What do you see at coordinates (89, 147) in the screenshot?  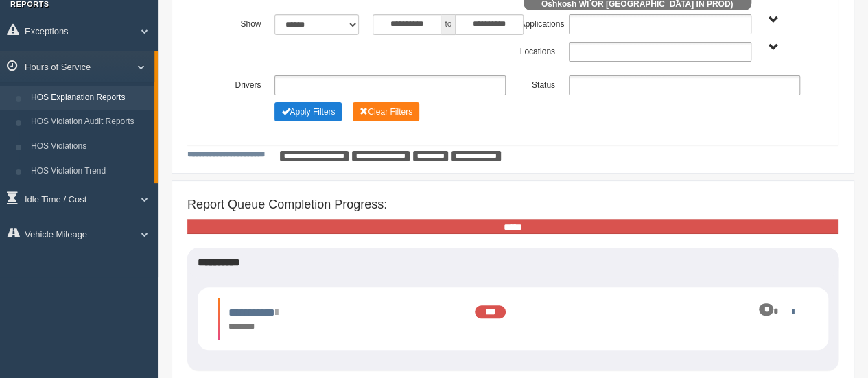 I see `a: HOS Violations` at bounding box center [89, 147].